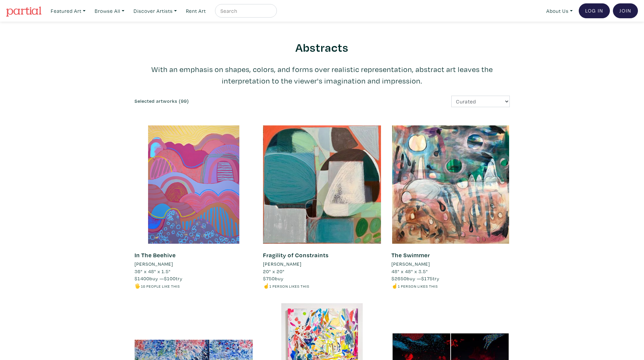 The width and height of the screenshot is (644, 360). I want to click on a: Browse All, so click(109, 11).